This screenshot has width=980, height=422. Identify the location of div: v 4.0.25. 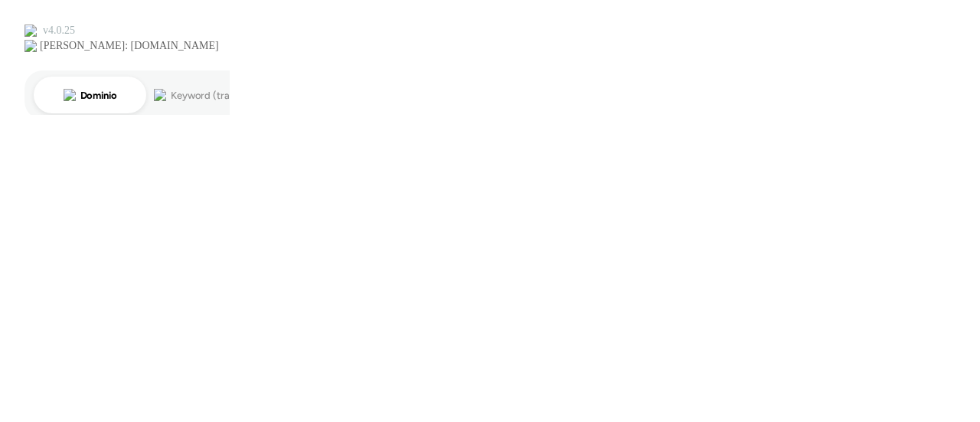
(59, 30).